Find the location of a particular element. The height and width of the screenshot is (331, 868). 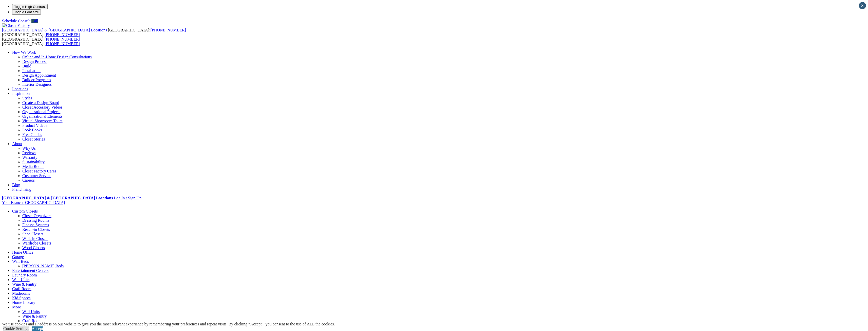

a: Interior Designers is located at coordinates (37, 84).